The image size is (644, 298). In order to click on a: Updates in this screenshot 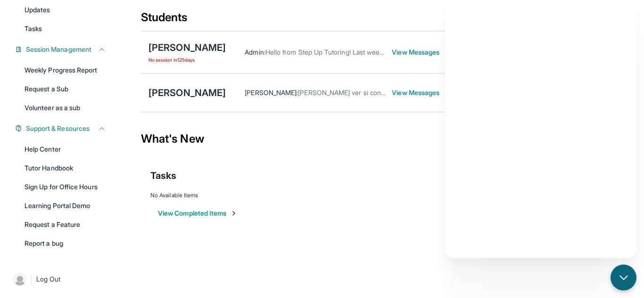, I will do `click(65, 10)`.